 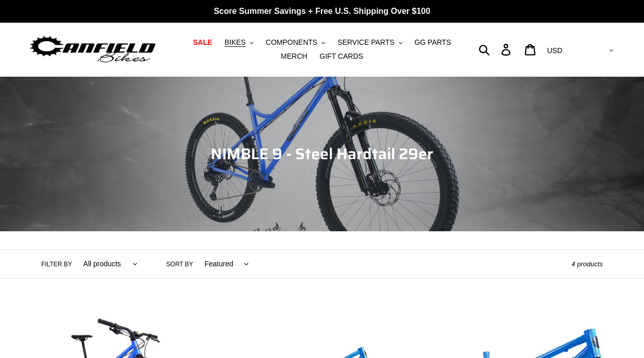 I want to click on a: GIFT CARDS, so click(x=341, y=56).